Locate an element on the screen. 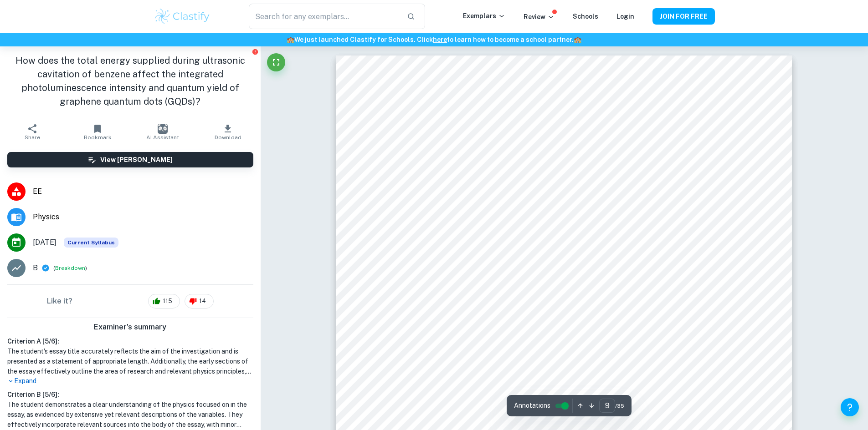 The image size is (868, 430). h6: We just launched Clastify for Schools. Click to learn how to become a school partner. is located at coordinates (434, 40).